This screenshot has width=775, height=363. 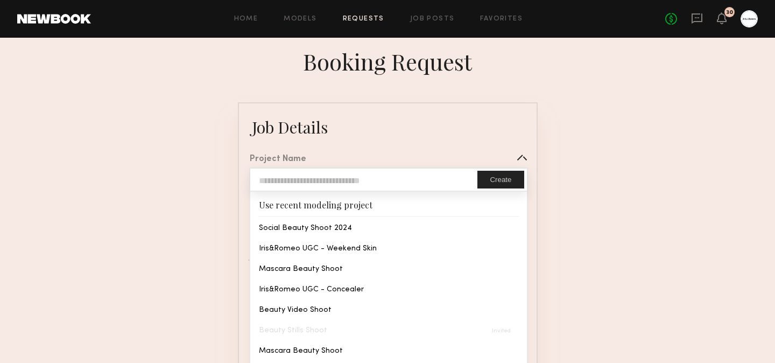 I want to click on a: Requests, so click(x=363, y=19).